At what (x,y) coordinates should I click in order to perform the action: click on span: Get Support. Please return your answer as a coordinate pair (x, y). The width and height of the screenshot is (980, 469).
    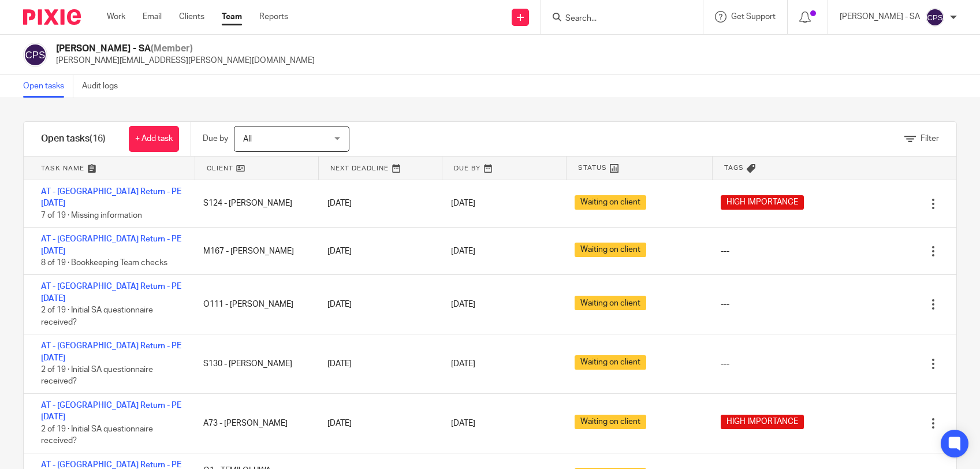
    Looking at the image, I should click on (753, 16).